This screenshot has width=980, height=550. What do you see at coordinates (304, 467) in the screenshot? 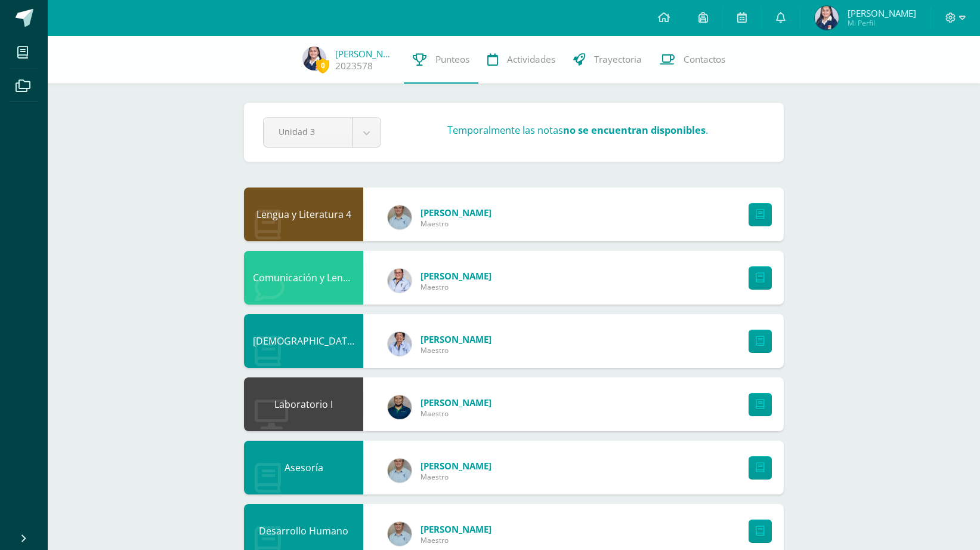
I see `div: Asesoría` at bounding box center [304, 467].